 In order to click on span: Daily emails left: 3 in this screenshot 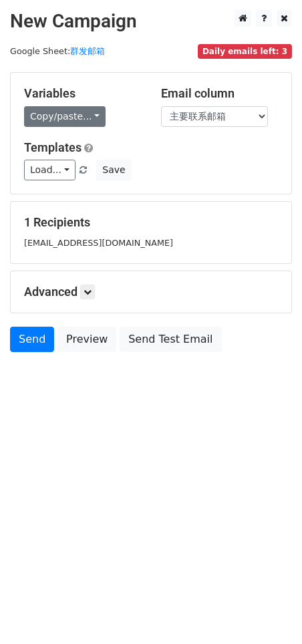, I will do `click(244, 52)`.